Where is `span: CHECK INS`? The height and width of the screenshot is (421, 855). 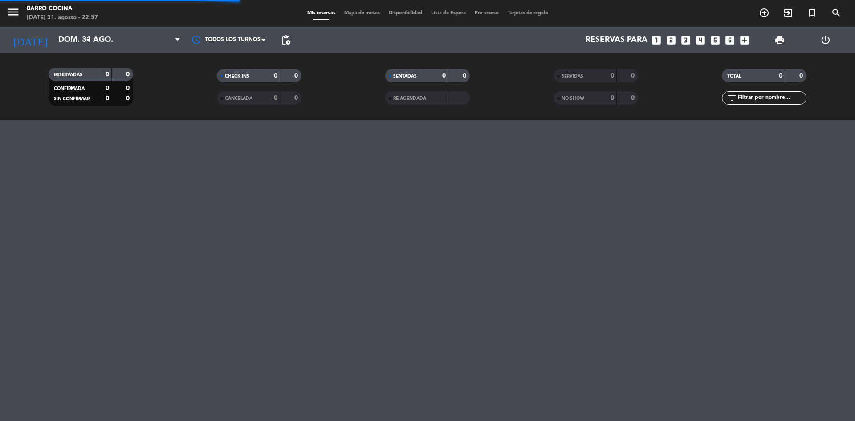
span: CHECK INS is located at coordinates (237, 76).